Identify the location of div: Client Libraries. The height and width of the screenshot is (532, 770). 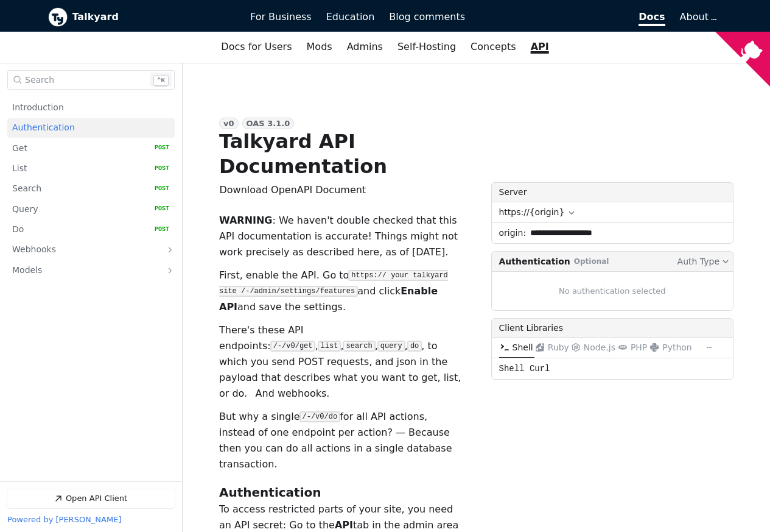
(613, 328).